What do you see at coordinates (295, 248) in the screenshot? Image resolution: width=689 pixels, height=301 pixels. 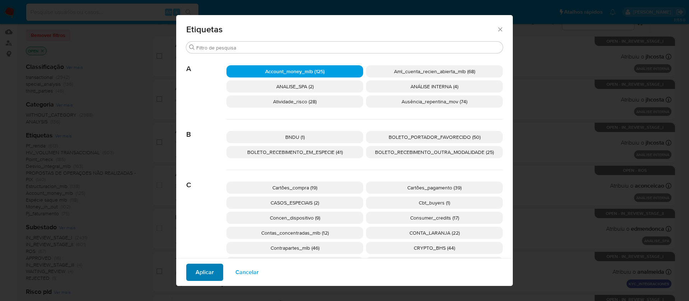 I see `span: Contrapartes_mlb (46)` at bounding box center [295, 248].